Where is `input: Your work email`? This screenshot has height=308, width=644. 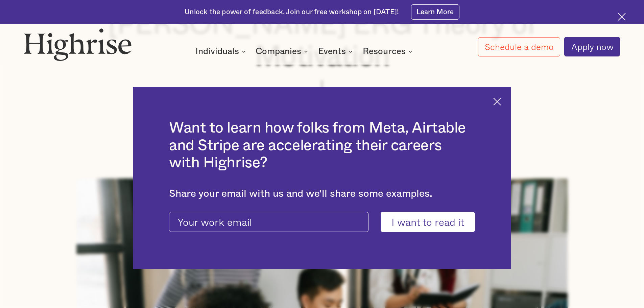 input: Your work email is located at coordinates (269, 222).